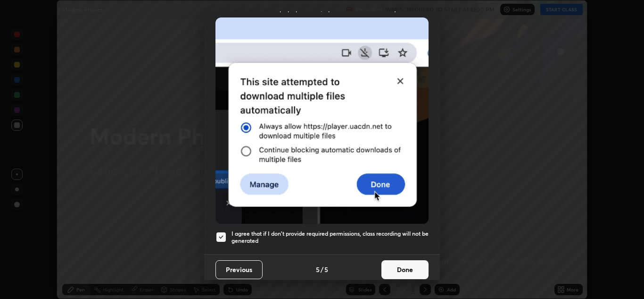 The height and width of the screenshot is (299, 644). I want to click on img: downloads-permission-blocked.gif, so click(322, 120).